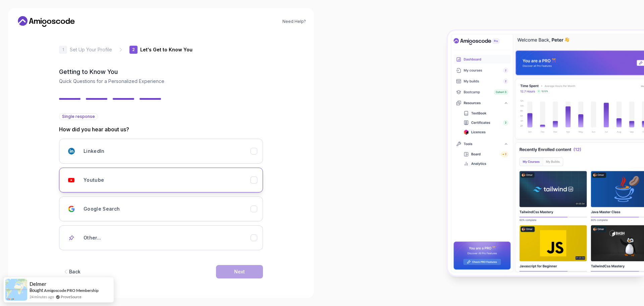 This screenshot has height=306, width=644. What do you see at coordinates (161, 180) in the screenshot?
I see `button: Youtube` at bounding box center [161, 180].